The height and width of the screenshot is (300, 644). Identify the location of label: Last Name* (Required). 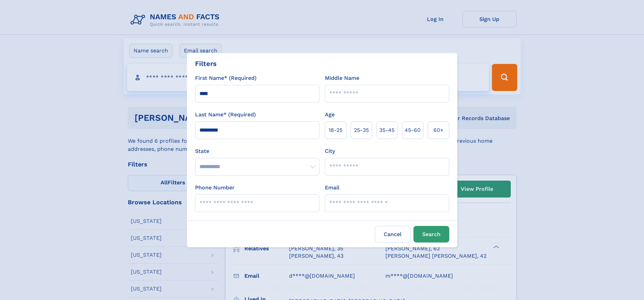
(226, 114).